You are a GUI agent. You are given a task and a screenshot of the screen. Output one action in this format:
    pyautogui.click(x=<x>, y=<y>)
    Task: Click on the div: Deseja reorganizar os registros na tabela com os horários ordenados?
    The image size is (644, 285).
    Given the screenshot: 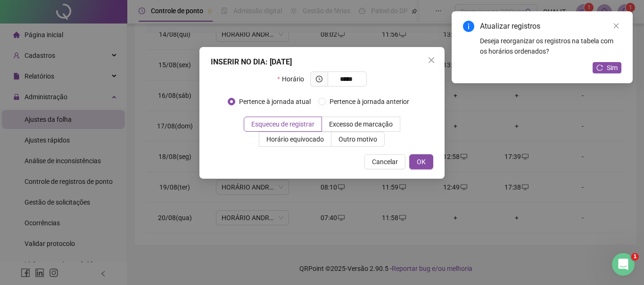 What is the action you would take?
    pyautogui.click(x=551, y=46)
    